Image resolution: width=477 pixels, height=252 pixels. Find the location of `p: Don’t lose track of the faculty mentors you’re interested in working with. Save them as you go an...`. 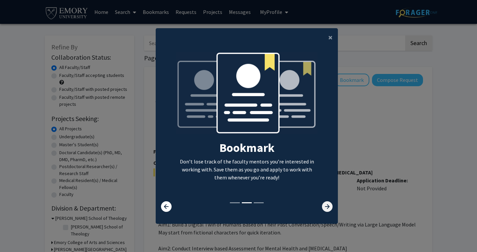

p: Don’t lose track of the faculty mentors you’re interested in working with. Save them as you go an... is located at coordinates (247, 169).